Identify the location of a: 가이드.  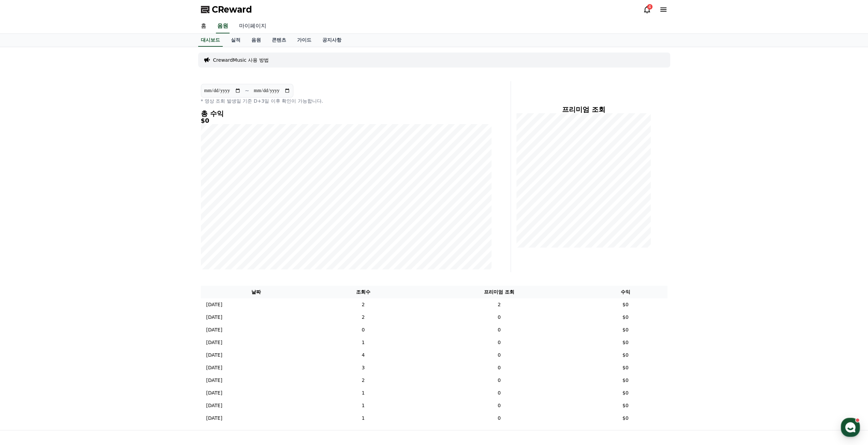
(304, 40).